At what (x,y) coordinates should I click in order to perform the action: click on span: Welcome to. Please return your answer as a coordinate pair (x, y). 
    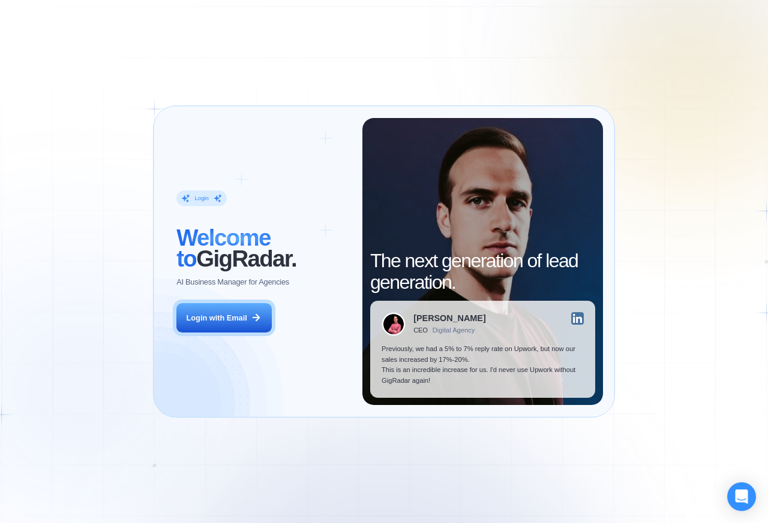
    Looking at the image, I should click on (223, 248).